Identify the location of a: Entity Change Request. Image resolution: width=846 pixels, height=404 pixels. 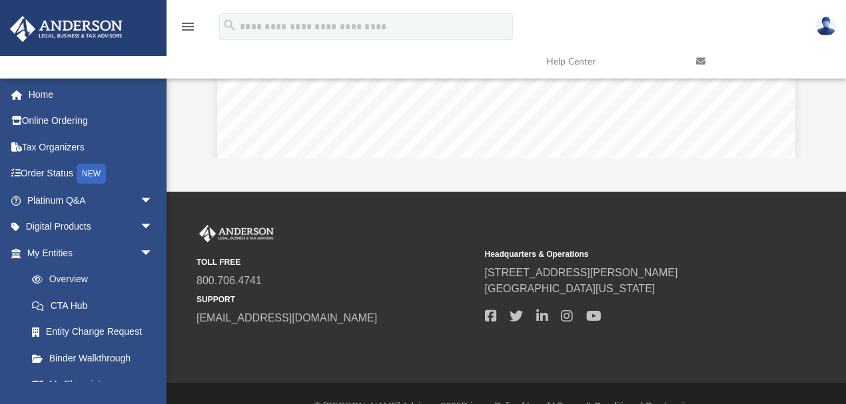
(96, 332).